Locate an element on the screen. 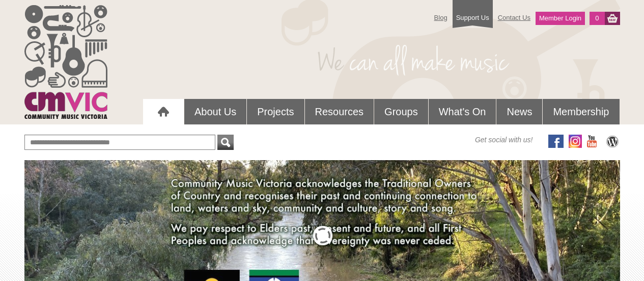 The width and height of the screenshot is (644, 281). a: Groups is located at coordinates (401, 111).